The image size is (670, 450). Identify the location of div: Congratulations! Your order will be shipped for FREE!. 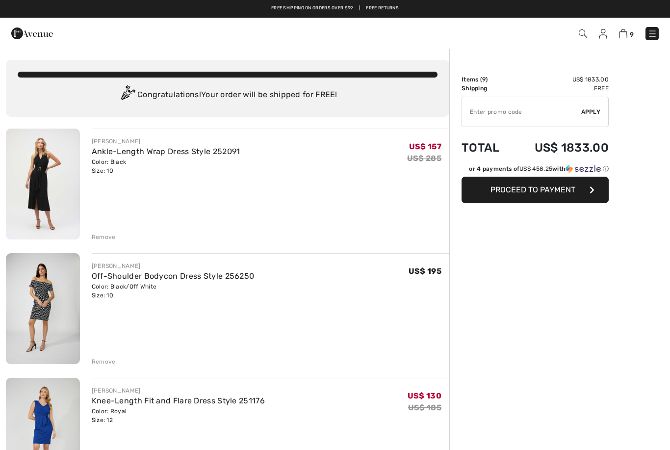
(228, 95).